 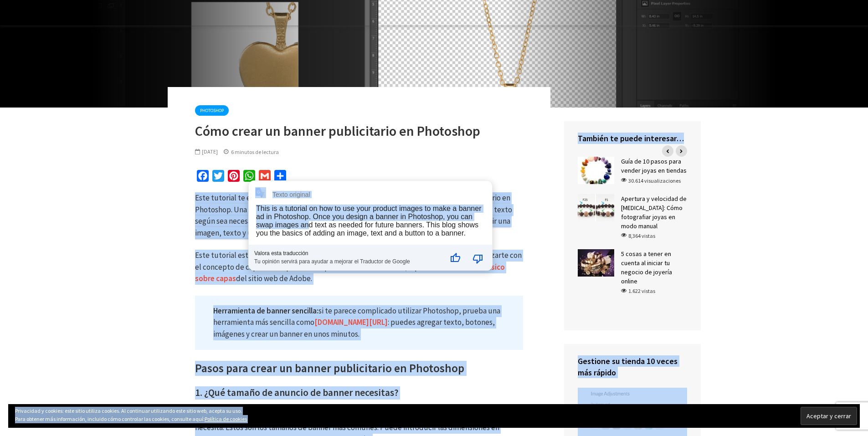 I want to click on a: Facebook, so click(x=203, y=177).